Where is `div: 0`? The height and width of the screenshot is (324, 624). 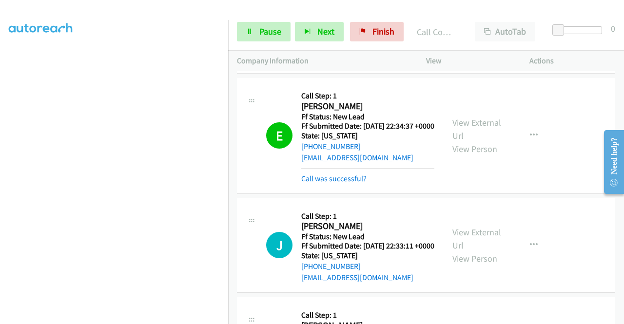 div: 0 is located at coordinates (613, 28).